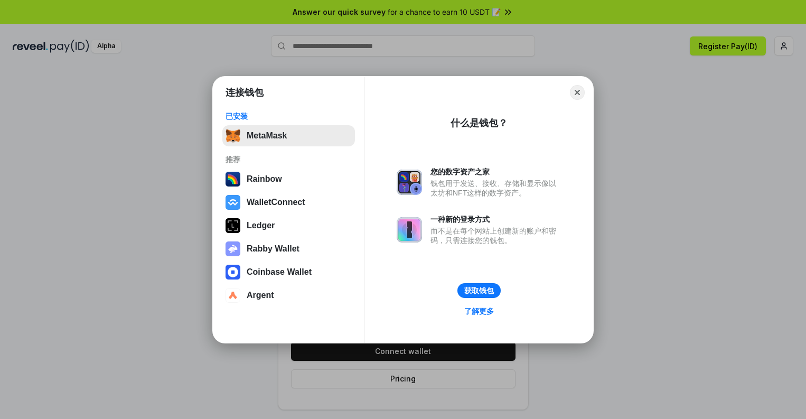 The image size is (806, 419). I want to click on div: 什么是钱包？, so click(479, 123).